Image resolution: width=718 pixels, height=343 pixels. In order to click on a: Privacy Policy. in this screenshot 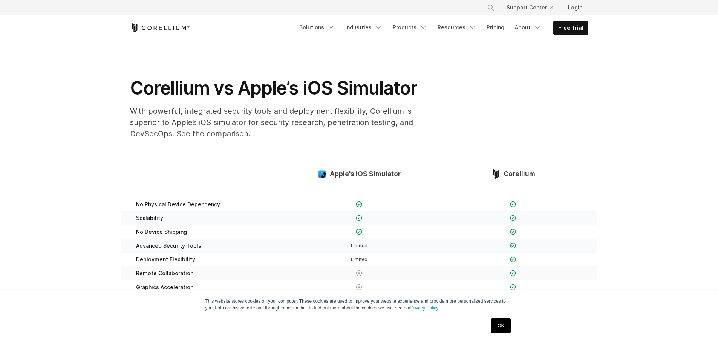, I will do `click(425, 308)`.